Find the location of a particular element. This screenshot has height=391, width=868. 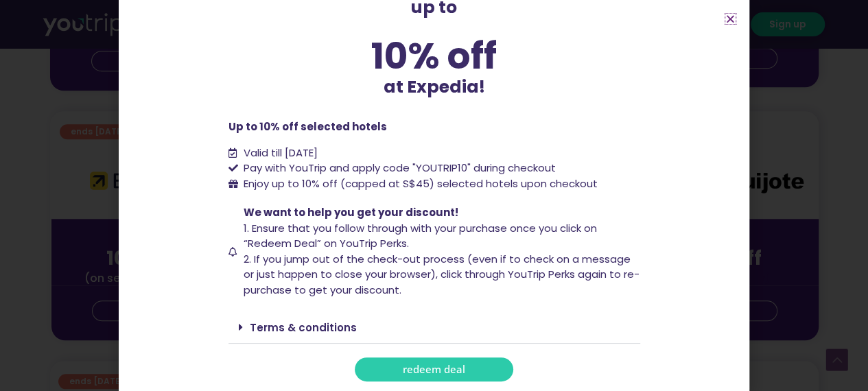

span: 1. Ensure that you follow through with your purchase once you click on “Redeem Deal” on YouTrip P... is located at coordinates (420, 236).